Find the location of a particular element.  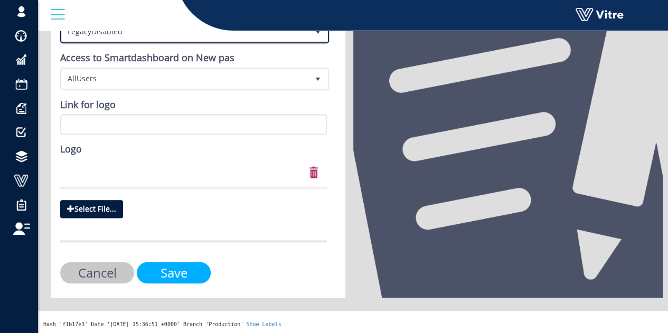

label: Link for logo is located at coordinates (88, 105).